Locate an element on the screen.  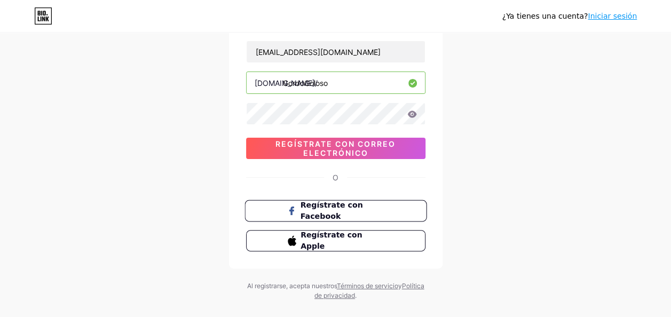
input: Correo electrónico is located at coordinates (336, 52).